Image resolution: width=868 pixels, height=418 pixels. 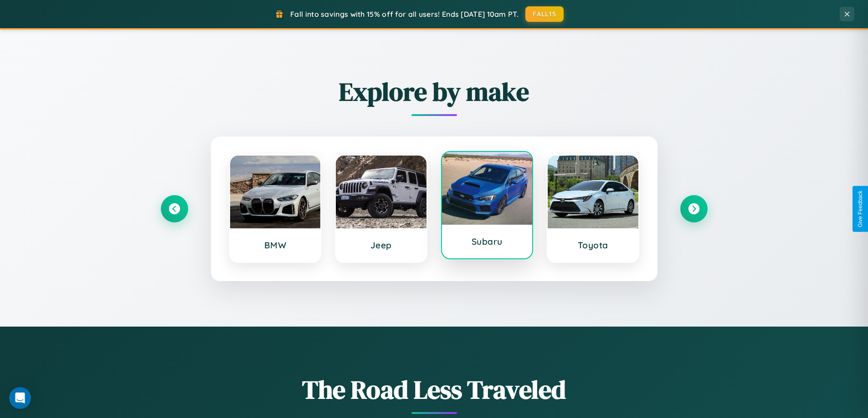 What do you see at coordinates (276, 246) in the screenshot?
I see `h3: BMW` at bounding box center [276, 246].